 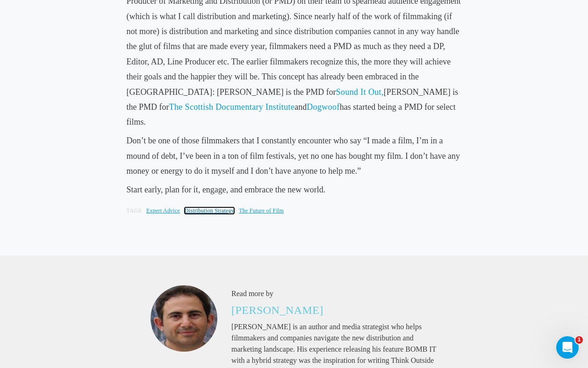 What do you see at coordinates (360, 92) in the screenshot?
I see `span: Sound It Out,` at bounding box center [360, 92].